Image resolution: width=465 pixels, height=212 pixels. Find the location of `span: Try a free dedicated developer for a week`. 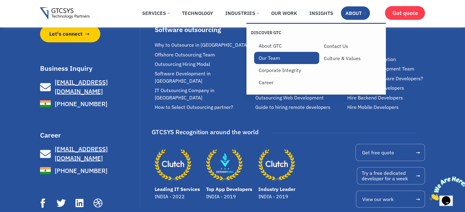

span: Try a free dedicated developer for a week is located at coordinates (385, 176).